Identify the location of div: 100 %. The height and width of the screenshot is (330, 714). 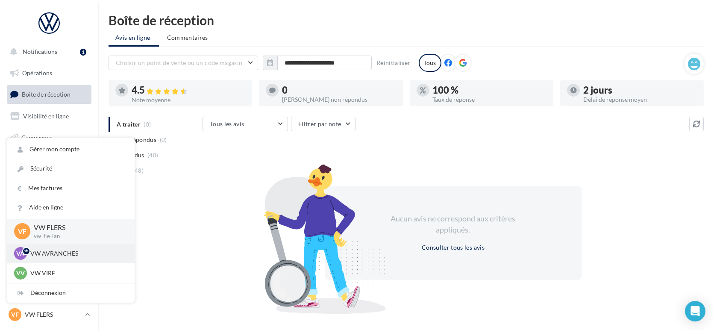
(490, 90).